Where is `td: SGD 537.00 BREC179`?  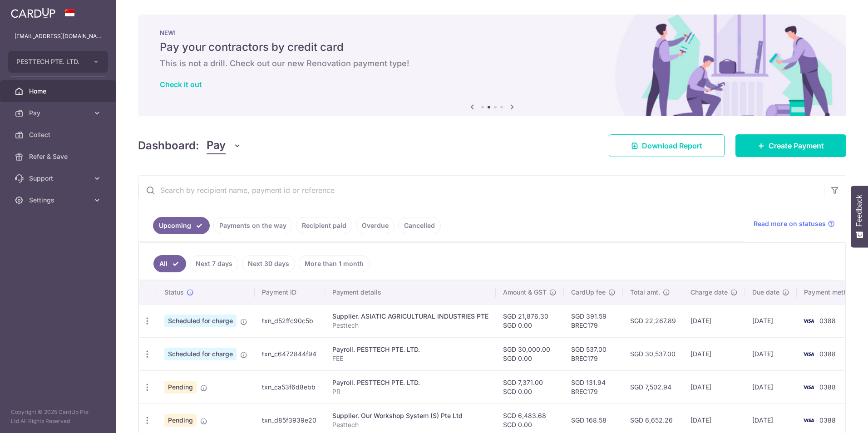 td: SGD 537.00 BREC179 is located at coordinates (593, 353).